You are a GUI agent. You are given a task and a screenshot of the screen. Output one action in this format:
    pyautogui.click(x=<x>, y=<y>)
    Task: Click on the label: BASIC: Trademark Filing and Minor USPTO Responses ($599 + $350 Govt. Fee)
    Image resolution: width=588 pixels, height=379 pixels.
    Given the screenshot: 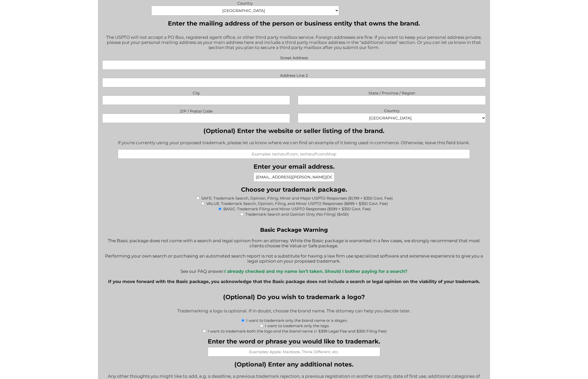 What is the action you would take?
    pyautogui.click(x=297, y=209)
    